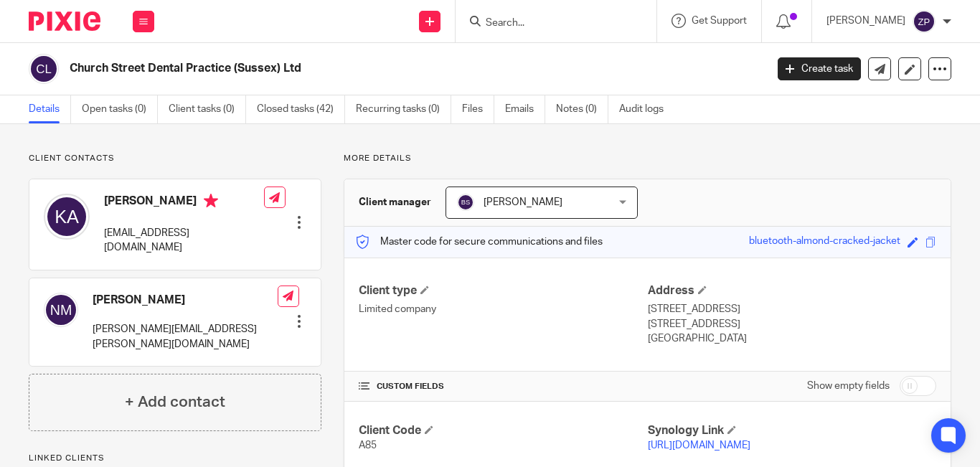 This screenshot has width=980, height=467. Describe the element at coordinates (582, 109) in the screenshot. I see `a: Notes (0)` at that location.